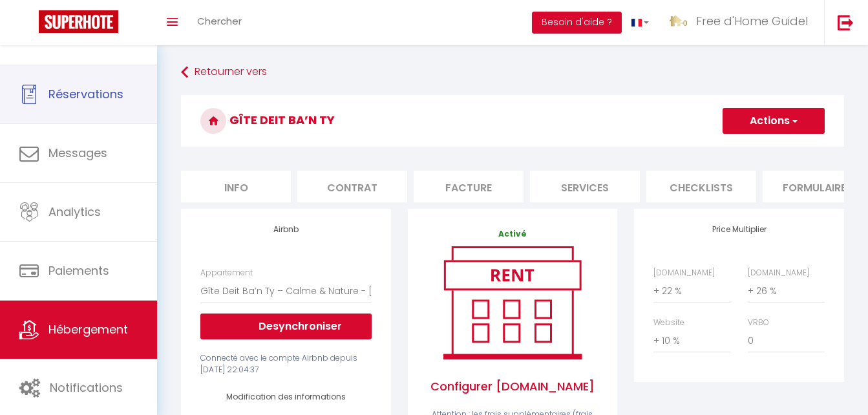 The image size is (868, 415). I want to click on span: Notifications, so click(86, 388).